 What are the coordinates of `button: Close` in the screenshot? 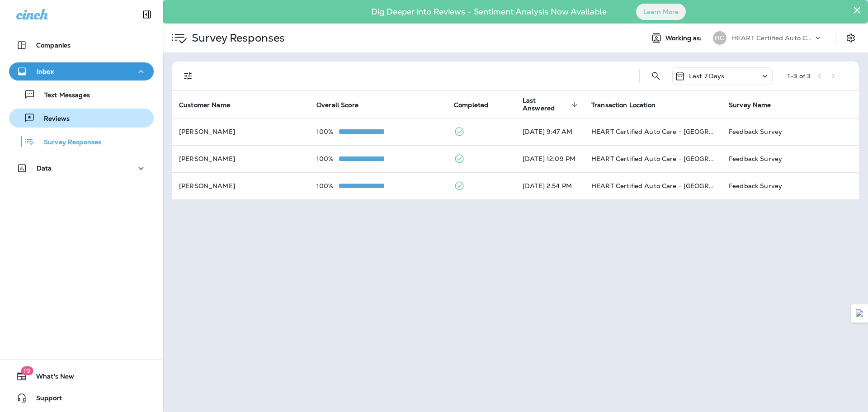 It's located at (857, 10).